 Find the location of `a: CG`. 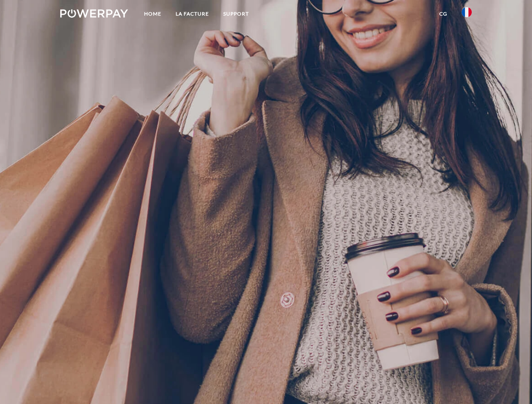

a: CG is located at coordinates (443, 14).